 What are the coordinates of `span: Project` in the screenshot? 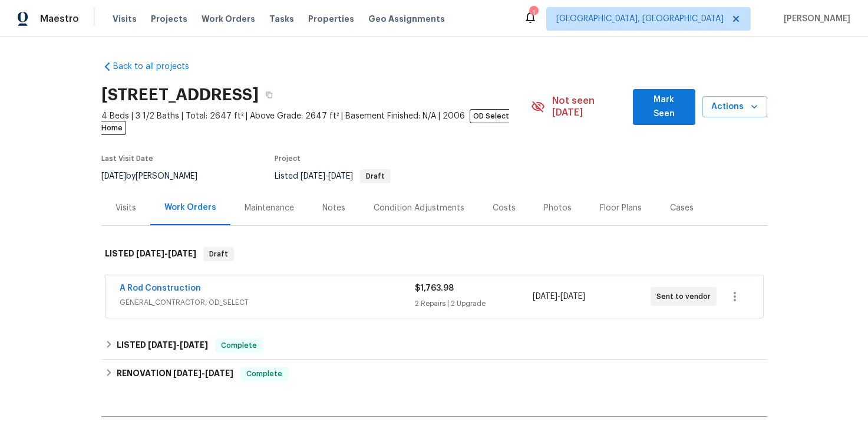 It's located at (288, 158).